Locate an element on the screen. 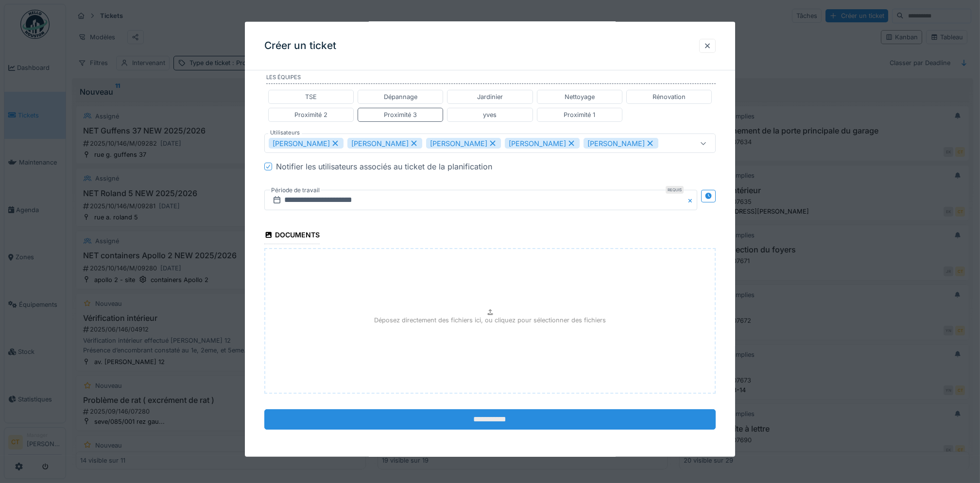  label: Période de travail is located at coordinates (296, 191).